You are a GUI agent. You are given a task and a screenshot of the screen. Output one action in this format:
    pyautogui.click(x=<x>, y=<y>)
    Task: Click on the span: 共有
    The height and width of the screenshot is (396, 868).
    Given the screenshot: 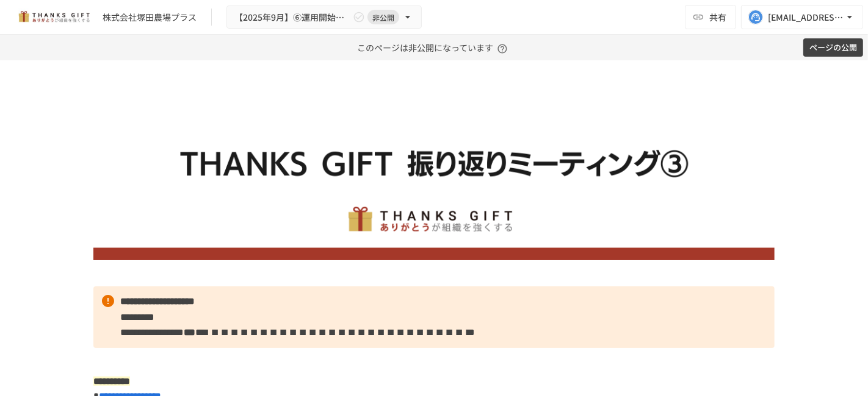 What is the action you would take?
    pyautogui.click(x=717, y=17)
    